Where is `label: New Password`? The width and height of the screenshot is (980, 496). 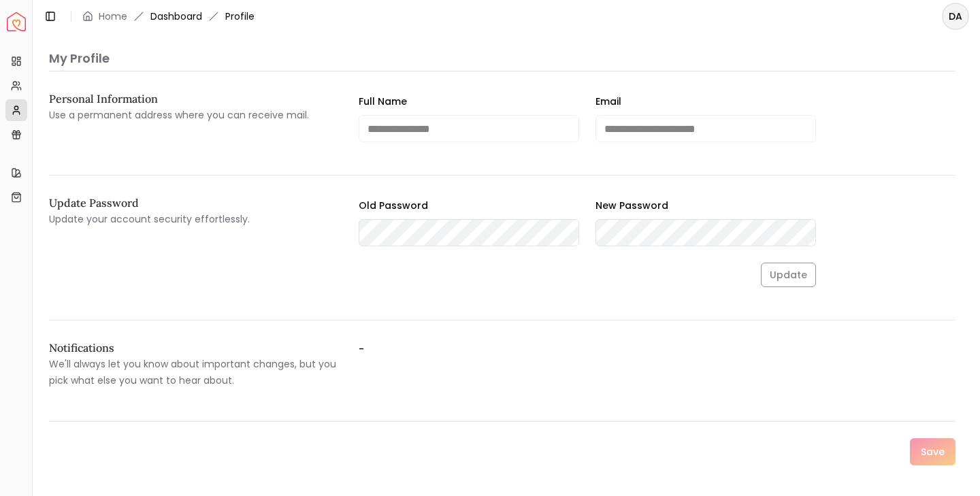
label: New Password is located at coordinates (631, 206).